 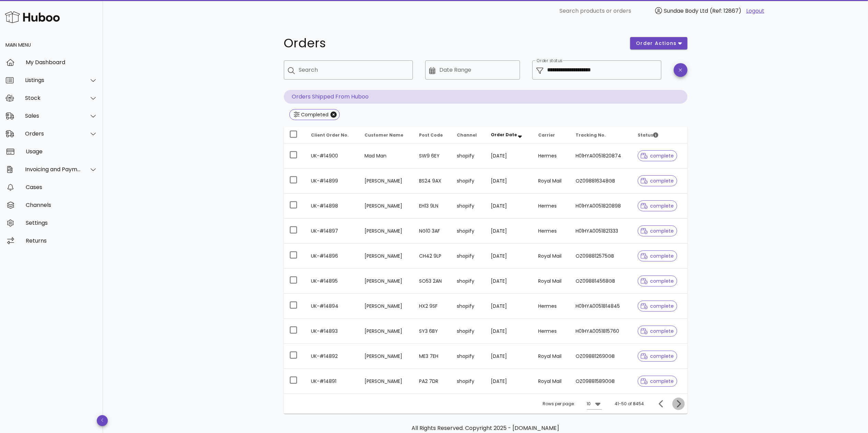 What do you see at coordinates (656, 44) in the screenshot?
I see `span: order actions` at bounding box center [656, 44].